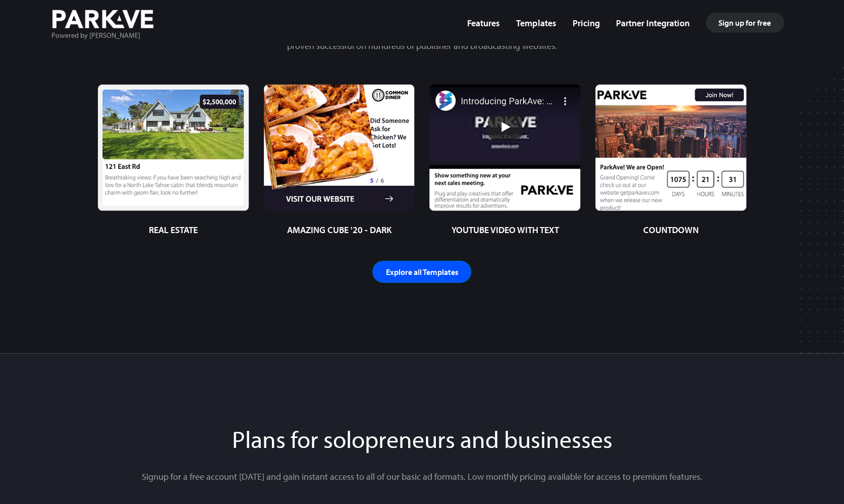  Describe the element at coordinates (421, 439) in the screenshot. I see `h2: Plans for solopreneurs and businesses` at that location.